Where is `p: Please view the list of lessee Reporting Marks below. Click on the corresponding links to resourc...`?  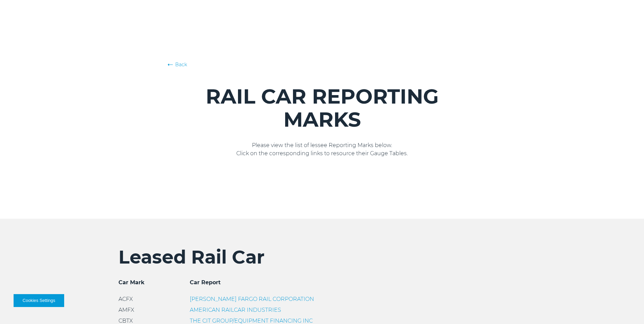
p: Please view the list of lessee Reporting Marks below. Click on the corresponding links to resourc... is located at coordinates (322, 149).